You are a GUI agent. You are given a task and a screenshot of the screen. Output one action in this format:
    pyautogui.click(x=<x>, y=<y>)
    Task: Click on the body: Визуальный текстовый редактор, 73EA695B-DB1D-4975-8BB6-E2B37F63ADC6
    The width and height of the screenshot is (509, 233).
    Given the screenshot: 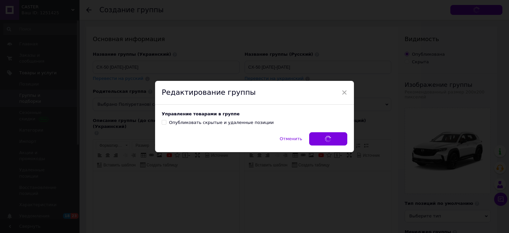 What is the action you would take?
    pyautogui.click(x=73, y=10)
    